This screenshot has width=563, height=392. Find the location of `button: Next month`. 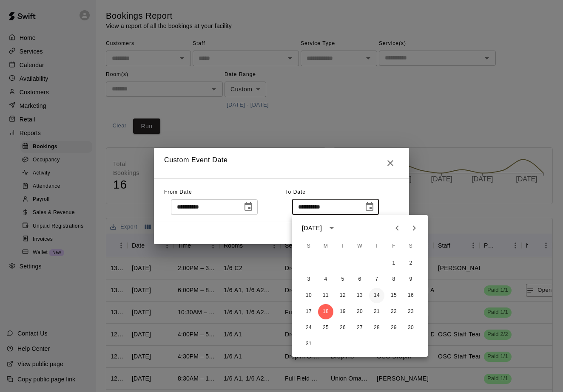

button: Next month is located at coordinates (415, 228).